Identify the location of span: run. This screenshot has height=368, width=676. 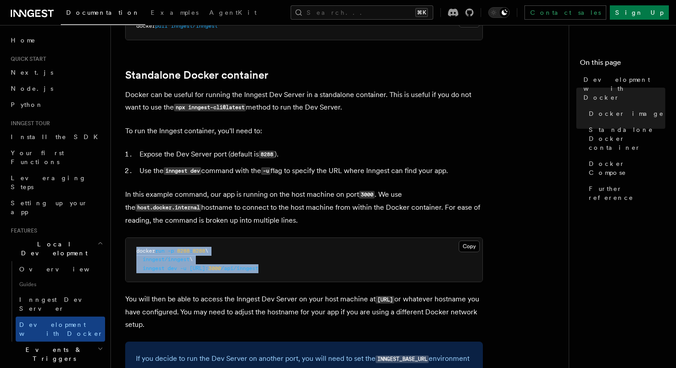
(160, 251).